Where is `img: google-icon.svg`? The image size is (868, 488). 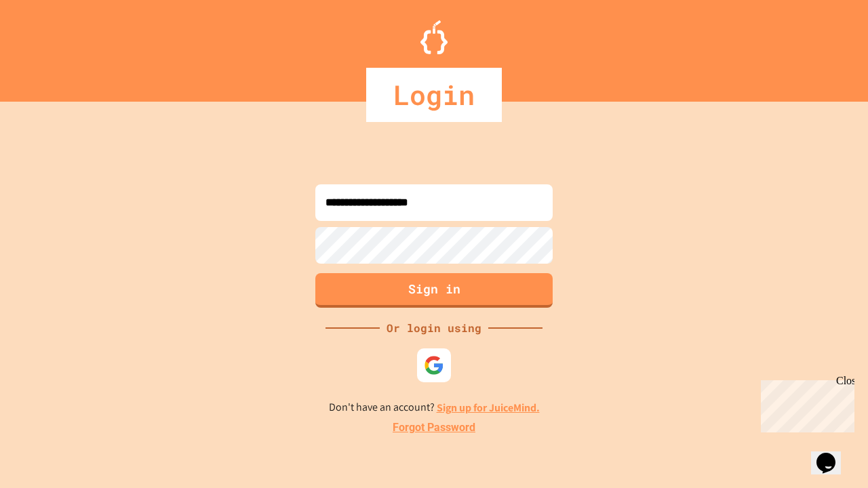
img: google-icon.svg is located at coordinates (434, 366).